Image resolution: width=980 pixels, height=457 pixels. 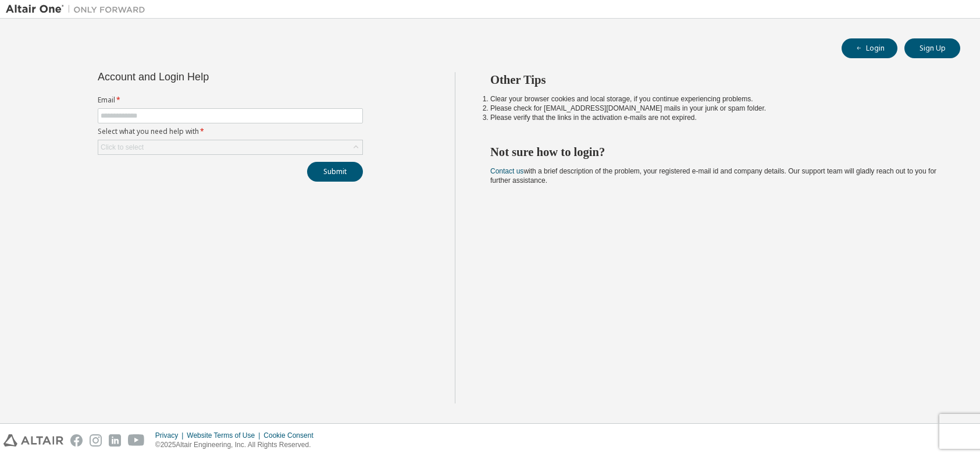 I want to click on h2: Other Tips, so click(x=715, y=79).